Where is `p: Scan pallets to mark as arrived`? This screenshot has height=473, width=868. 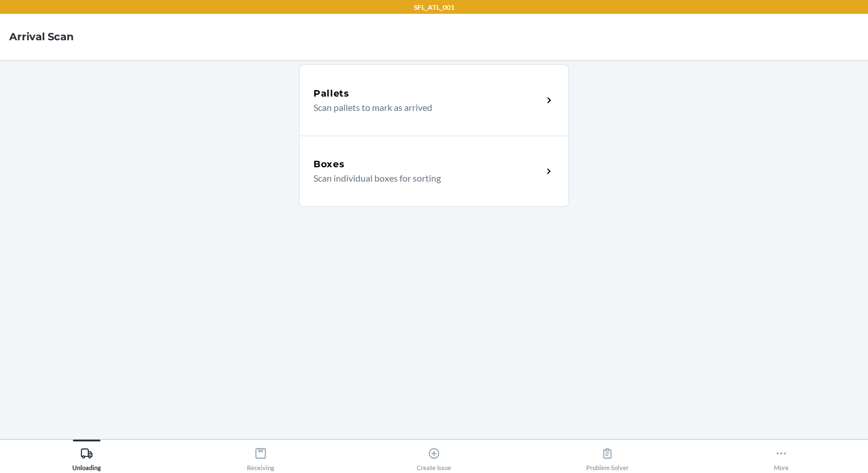
p: Scan pallets to mark as arrived is located at coordinates (423, 108).